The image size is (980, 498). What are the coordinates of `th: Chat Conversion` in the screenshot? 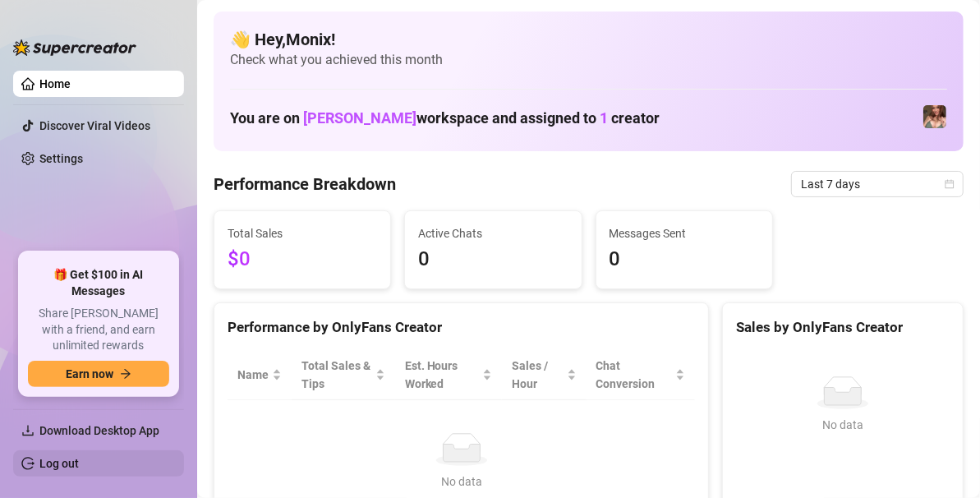 It's located at (641, 375).